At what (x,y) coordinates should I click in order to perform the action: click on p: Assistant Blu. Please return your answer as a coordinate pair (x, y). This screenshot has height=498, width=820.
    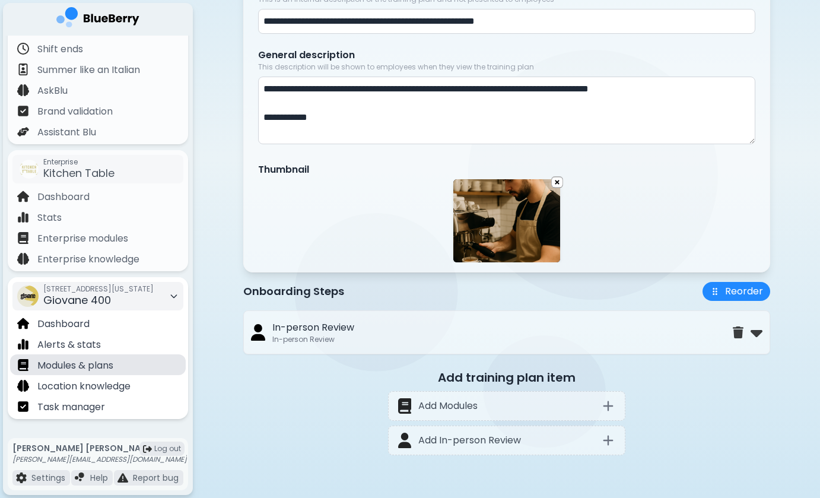
    Looking at the image, I should click on (66, 132).